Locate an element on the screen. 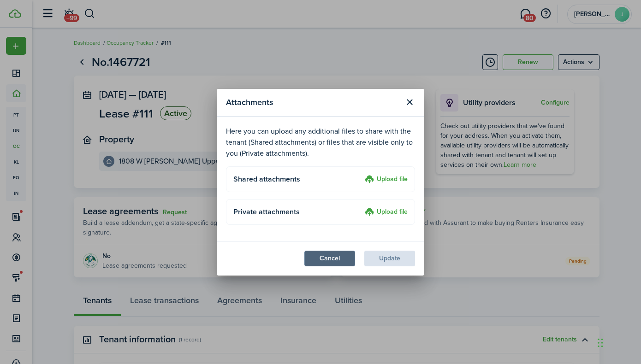 The width and height of the screenshot is (641, 364). modal-title: Attachments is located at coordinates (313, 102).